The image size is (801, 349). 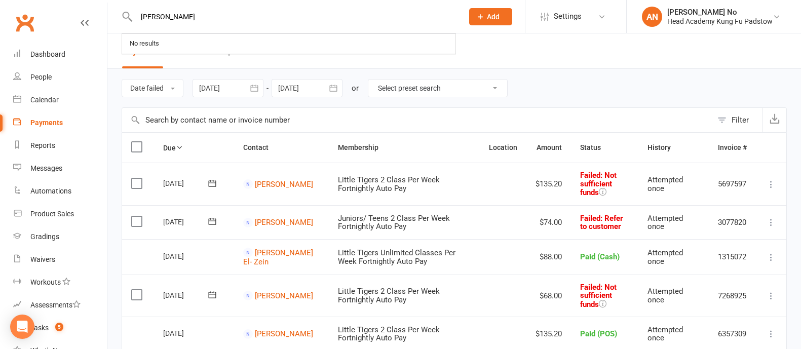 What do you see at coordinates (737, 120) in the screenshot?
I see `button: Filter` at bounding box center [737, 120].